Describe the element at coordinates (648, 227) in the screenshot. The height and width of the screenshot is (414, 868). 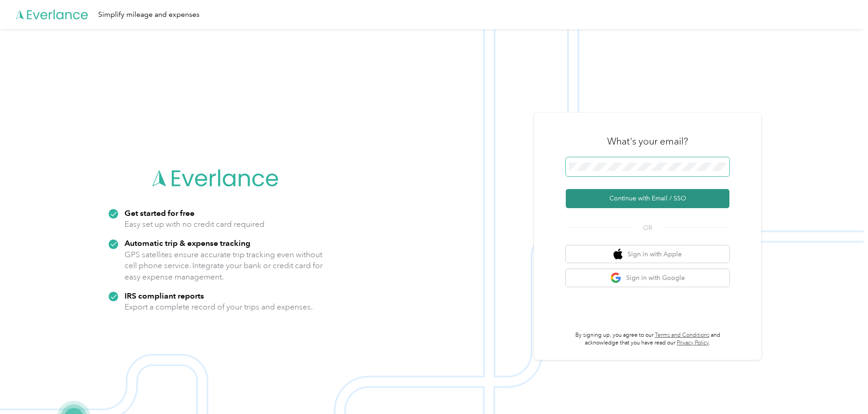
I see `span: OR` at that location.